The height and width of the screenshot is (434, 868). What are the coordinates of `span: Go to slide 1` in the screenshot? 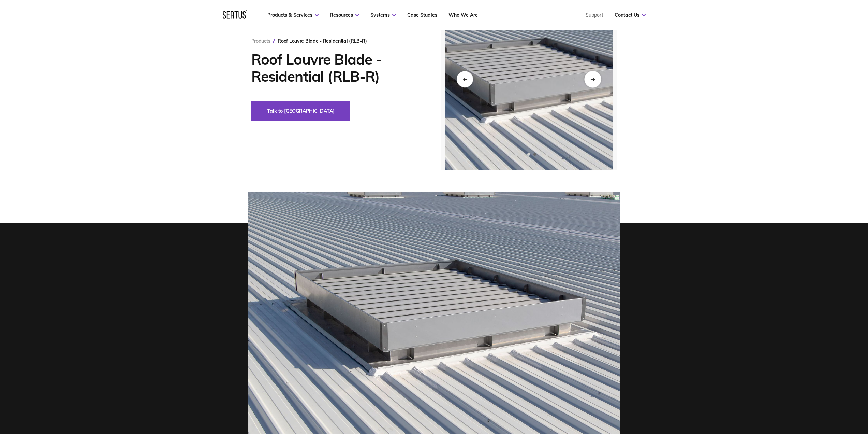 It's located at (510, 154).